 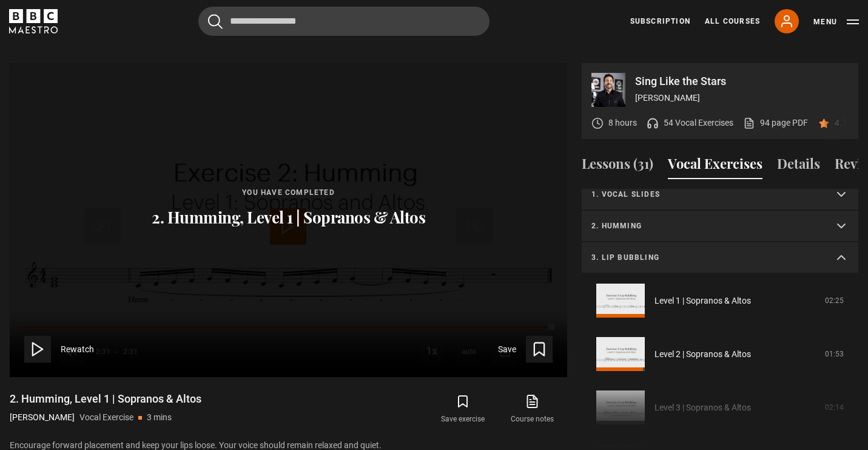 I want to click on p: You have completed, so click(x=288, y=192).